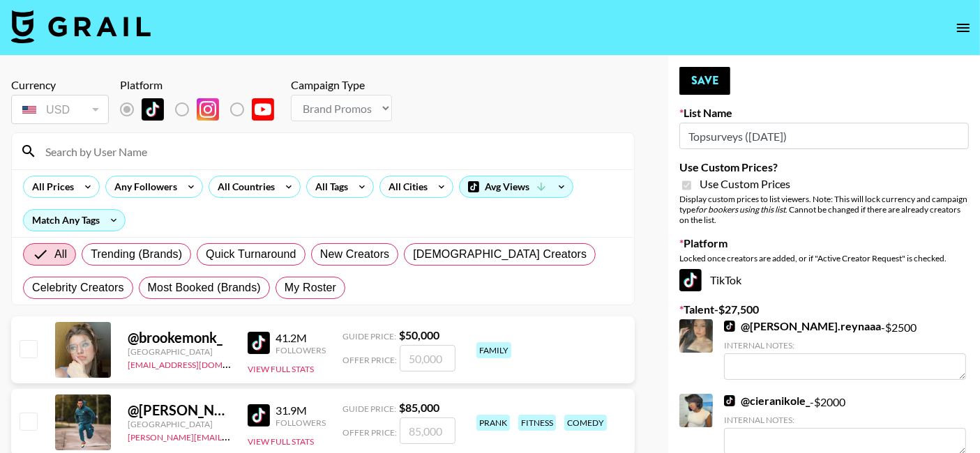 The image size is (980, 453). Describe the element at coordinates (824, 280) in the screenshot. I see `div: TikTok` at that location.